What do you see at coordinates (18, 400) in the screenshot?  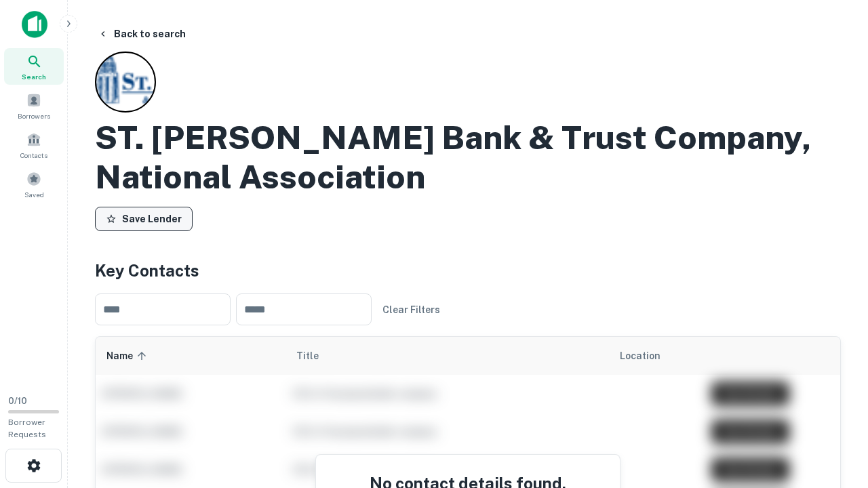 I see `span: 0 / 10` at bounding box center [18, 400].